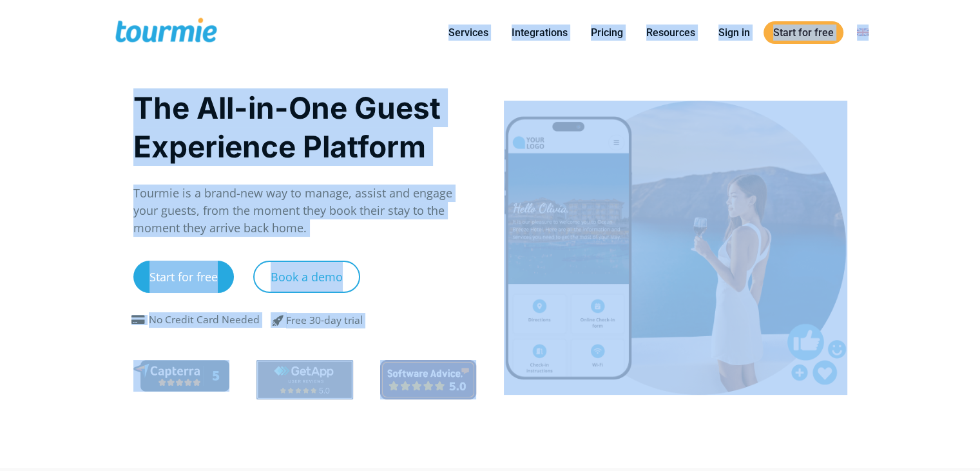  What do you see at coordinates (607, 32) in the screenshot?
I see `a: Pricing` at bounding box center [607, 32].